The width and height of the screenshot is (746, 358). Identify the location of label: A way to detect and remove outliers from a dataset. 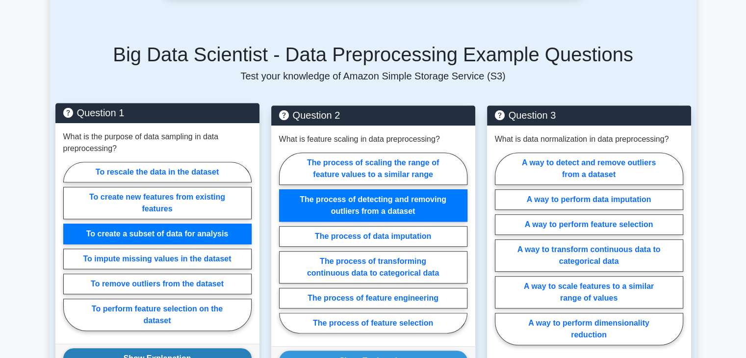
(589, 169).